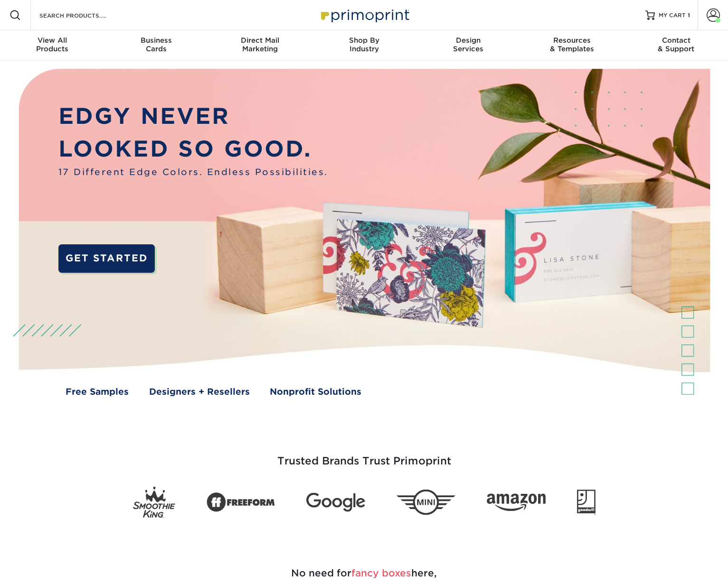  I want to click on img: Smoothie King, so click(154, 502).